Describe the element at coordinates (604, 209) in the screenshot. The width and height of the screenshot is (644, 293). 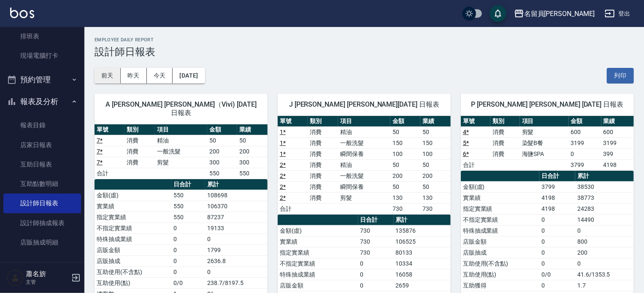
I see `td: 24283` at that location.